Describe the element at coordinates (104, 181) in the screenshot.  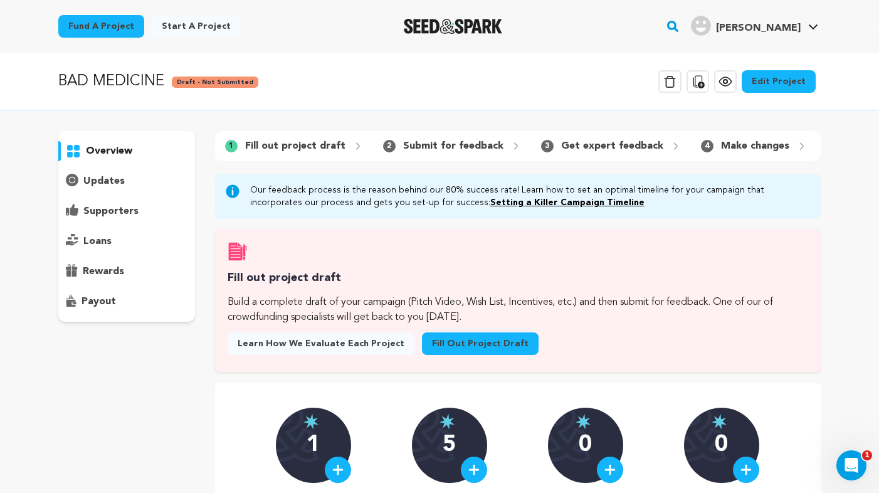
I see `p: updates` at that location.